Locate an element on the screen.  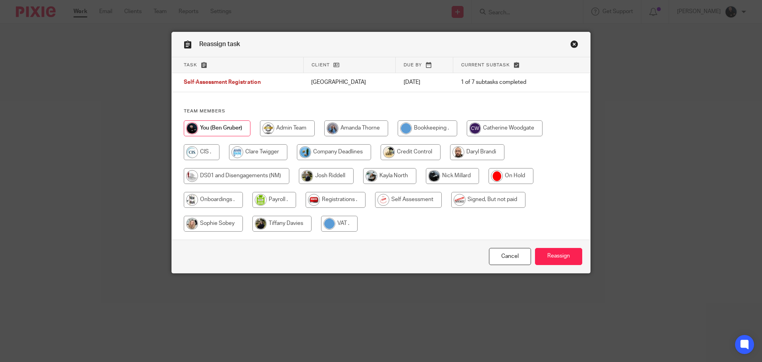
span: Client is located at coordinates (321, 65).